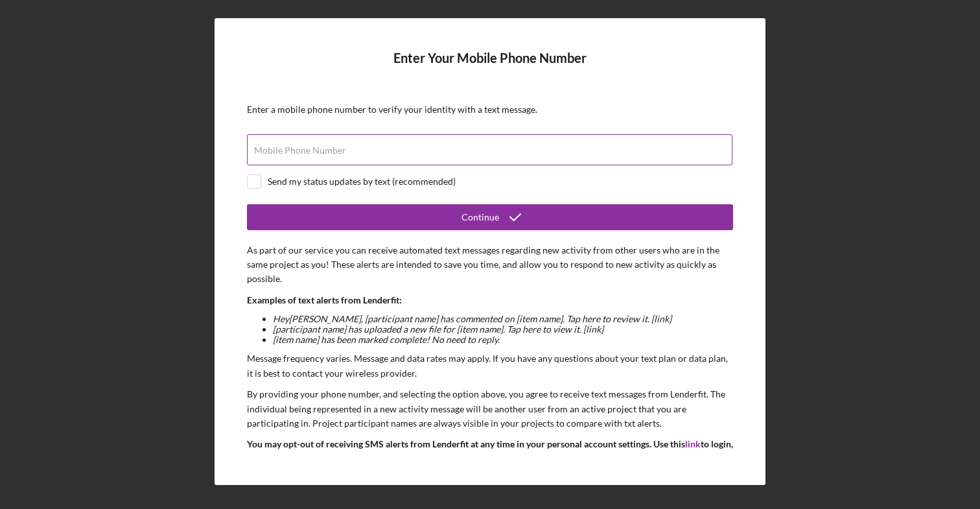 The image size is (980, 509). What do you see at coordinates (503, 340) in the screenshot?
I see `li: [item name] has been marked complete! No need to reply.` at bounding box center [503, 340].